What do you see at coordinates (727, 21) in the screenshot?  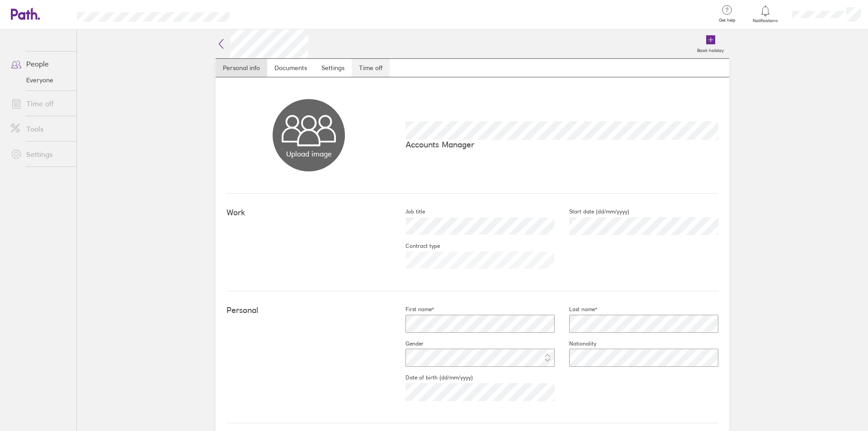 I see `span: Get help` at bounding box center [727, 21].